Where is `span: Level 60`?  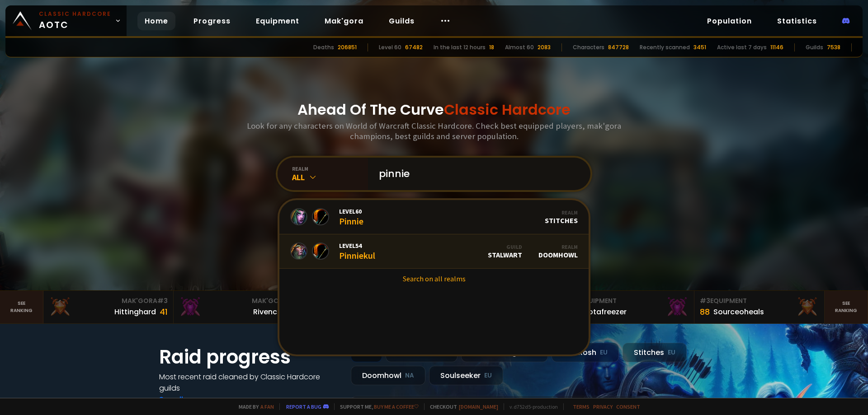 span: Level 60 is located at coordinates (352, 211).